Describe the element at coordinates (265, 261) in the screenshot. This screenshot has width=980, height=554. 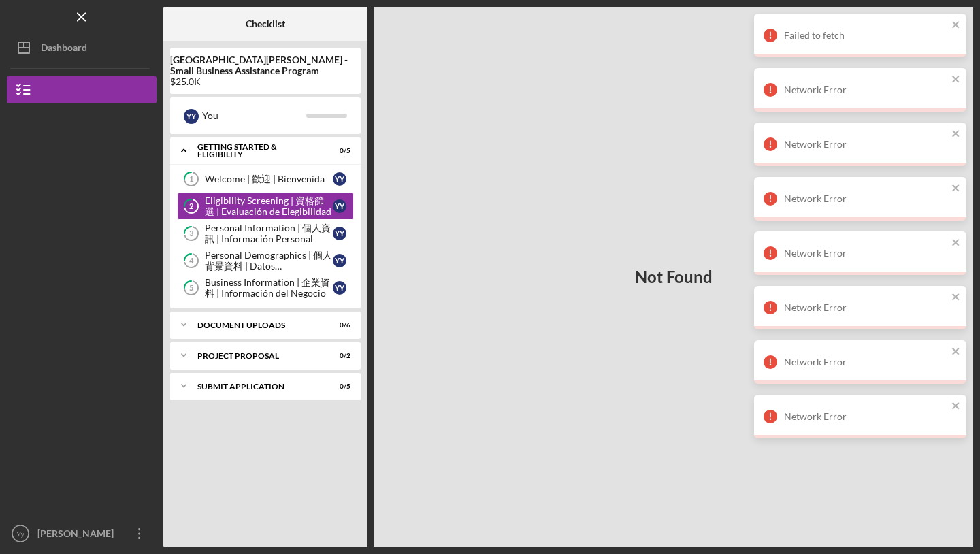
I see `a: 4Personal Demographics | 個人背景資料 | Datos Demográficos PersonalesYy` at that location.